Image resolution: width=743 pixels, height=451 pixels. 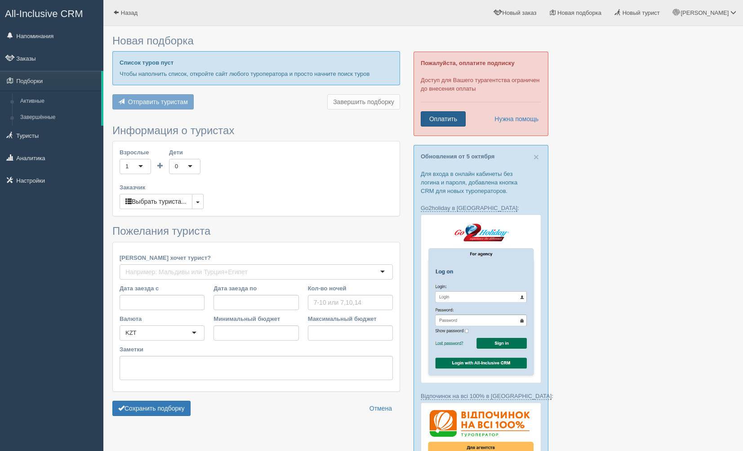 I want to click on button: Отправить туристам, so click(x=153, y=102).